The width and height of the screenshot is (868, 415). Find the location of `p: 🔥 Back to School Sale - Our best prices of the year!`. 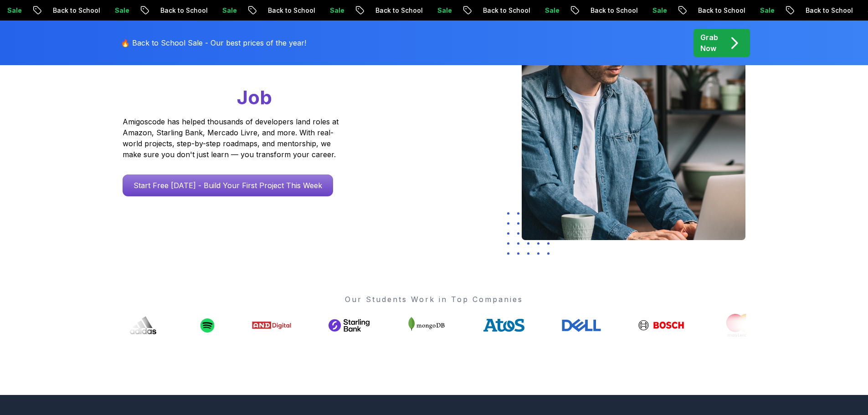

p: 🔥 Back to School Sale - Our best prices of the year! is located at coordinates (214, 43).